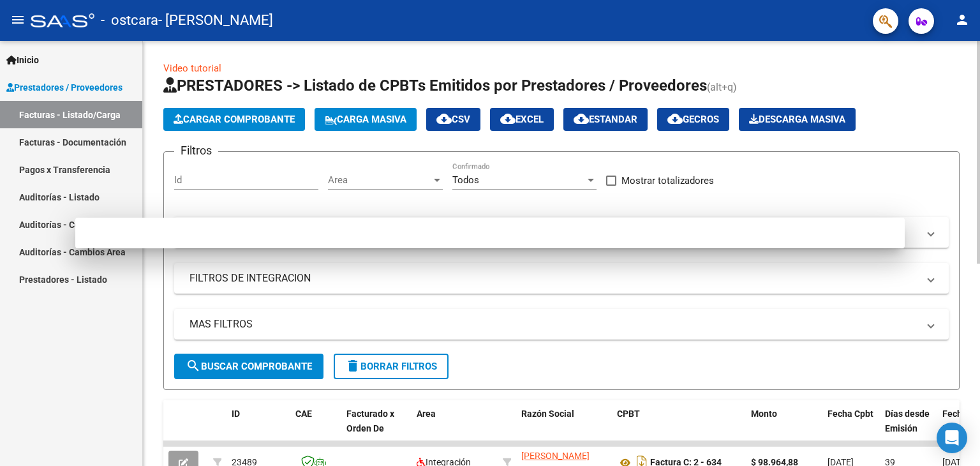 The width and height of the screenshot is (980, 466). Describe the element at coordinates (376, 429) in the screenshot. I see `datatable-header-cell: Facturado x Orden De` at that location.